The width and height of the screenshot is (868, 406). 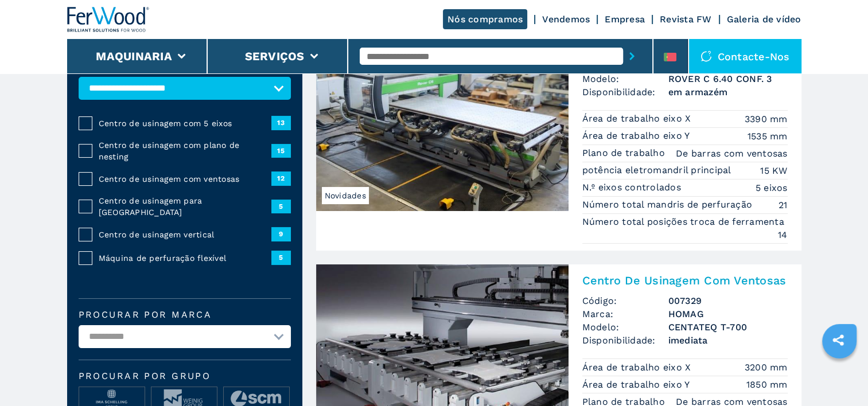 What do you see at coordinates (275, 56) in the screenshot?
I see `button: Serviços` at bounding box center [275, 56].